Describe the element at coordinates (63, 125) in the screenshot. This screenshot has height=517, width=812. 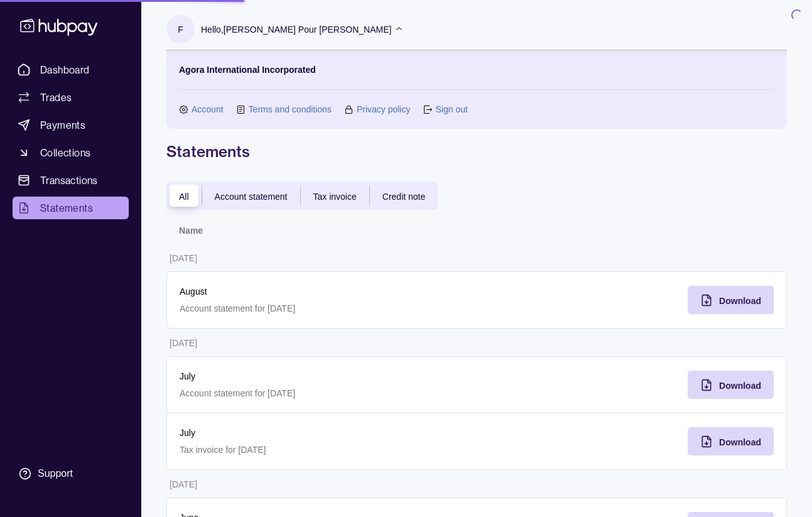
I see `span: Payments` at that location.